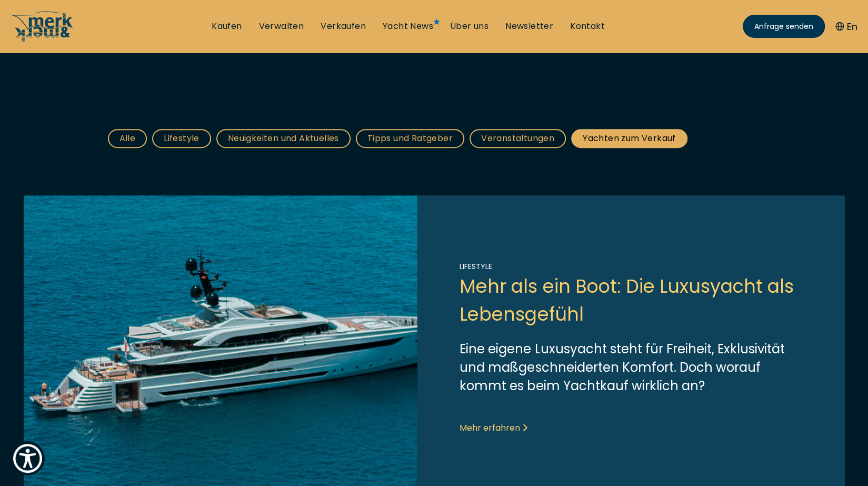 The height and width of the screenshot is (486, 868). Describe the element at coordinates (343, 27) in the screenshot. I see `a: Verkaufen` at that location.